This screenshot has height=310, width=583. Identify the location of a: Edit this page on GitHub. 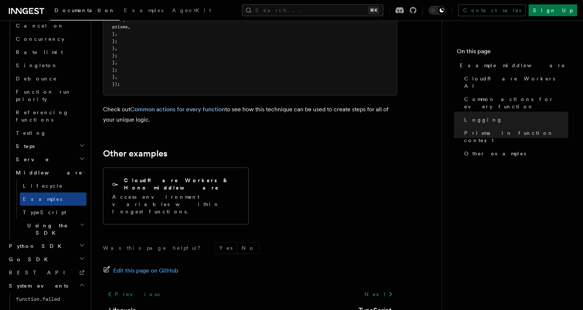
(141, 271).